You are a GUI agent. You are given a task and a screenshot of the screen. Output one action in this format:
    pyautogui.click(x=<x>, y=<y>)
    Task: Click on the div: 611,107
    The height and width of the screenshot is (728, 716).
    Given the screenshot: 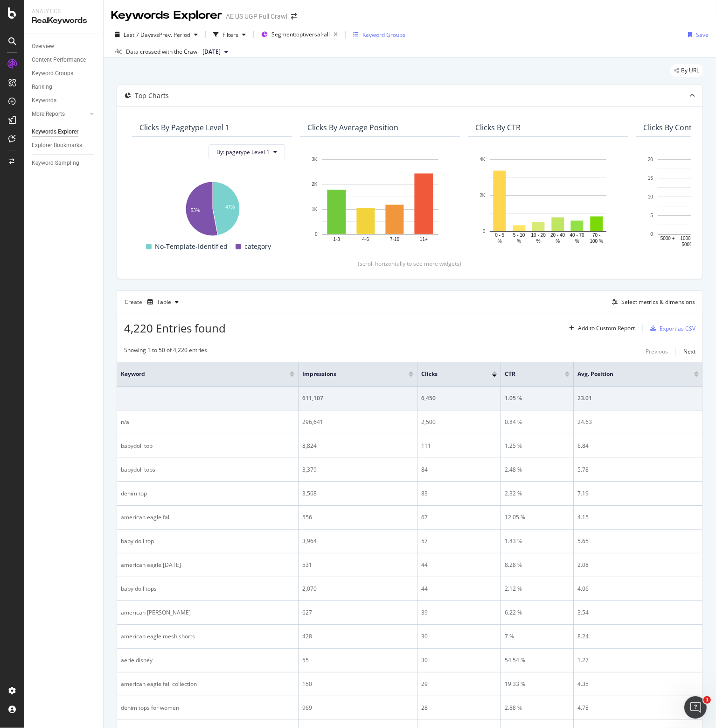 What is the action you would take?
    pyautogui.click(x=358, y=398)
    